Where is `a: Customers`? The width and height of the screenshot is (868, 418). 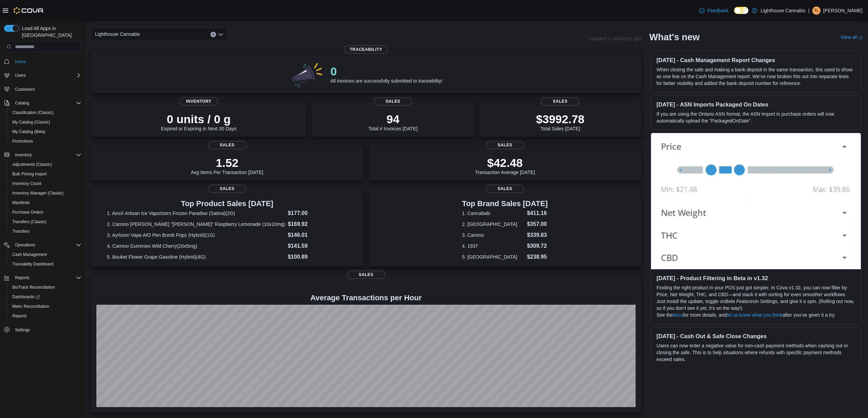
a: Customers is located at coordinates (25, 90).